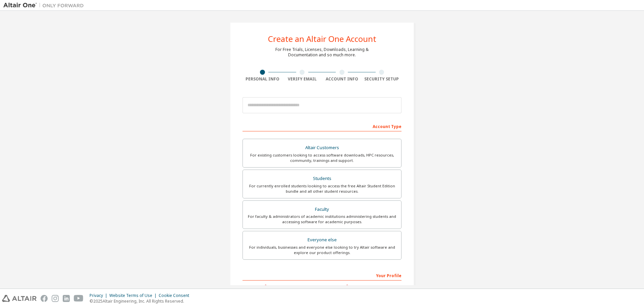  What do you see at coordinates (45, 5) in the screenshot?
I see `img: Altair One` at bounding box center [45, 5].